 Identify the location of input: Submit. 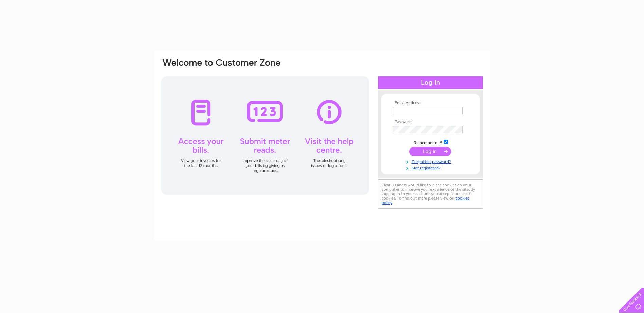
(430, 151).